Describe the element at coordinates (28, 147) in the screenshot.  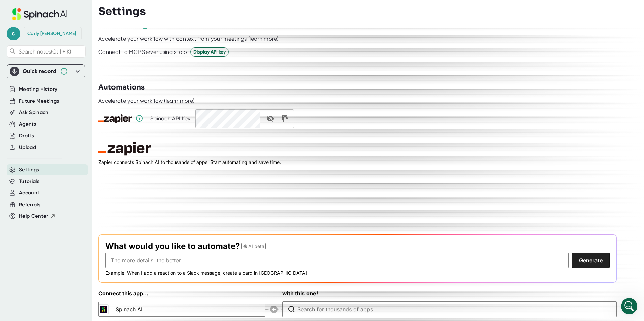
I see `button: Upload` at that location.